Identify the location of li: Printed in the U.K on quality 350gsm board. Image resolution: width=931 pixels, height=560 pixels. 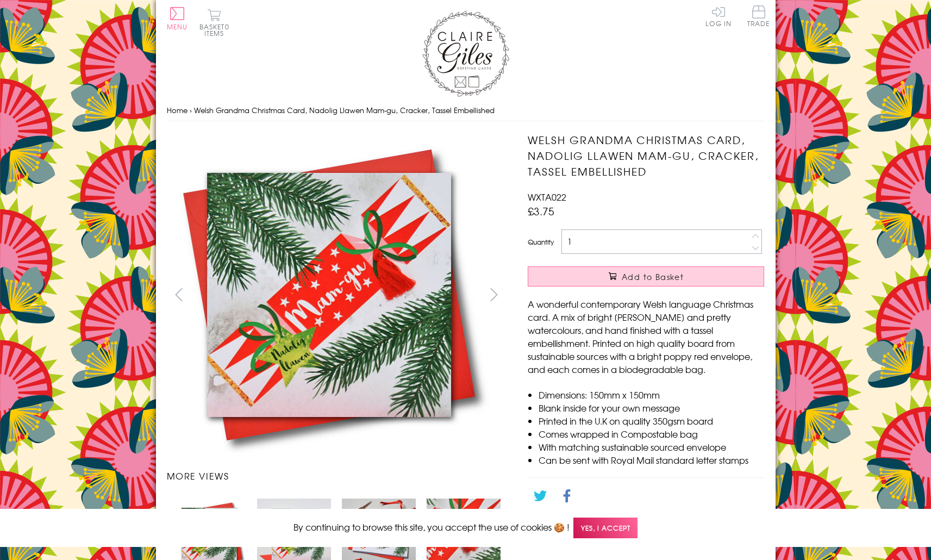
(651, 420).